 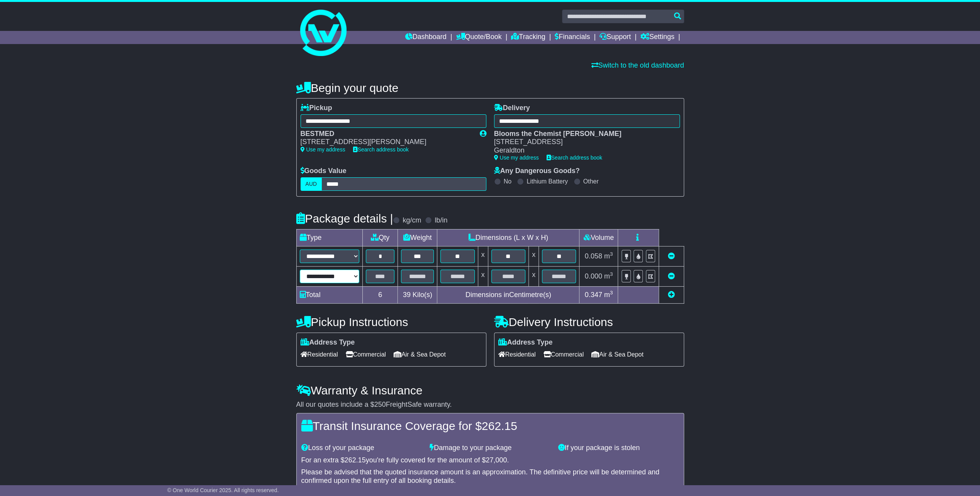 What do you see at coordinates (223, 490) in the screenshot?
I see `span: © One World Courier 2025. All rights reserved.` at bounding box center [223, 490].